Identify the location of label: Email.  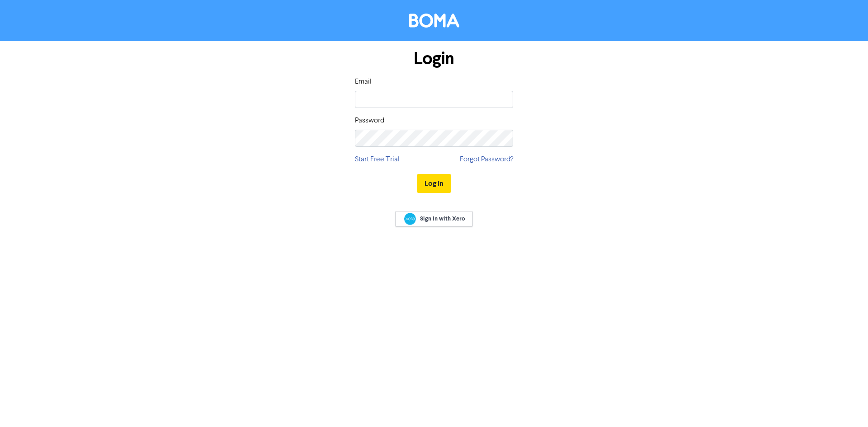
(363, 82).